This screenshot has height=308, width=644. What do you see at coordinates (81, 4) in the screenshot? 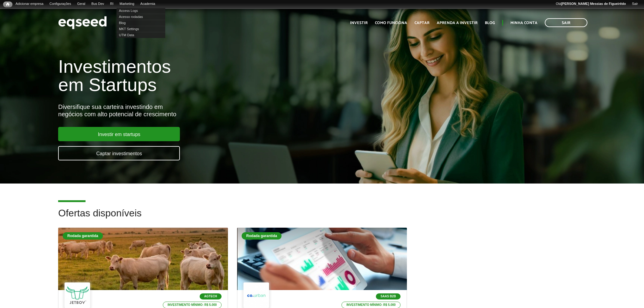
I see `a: Geral` at bounding box center [81, 4].